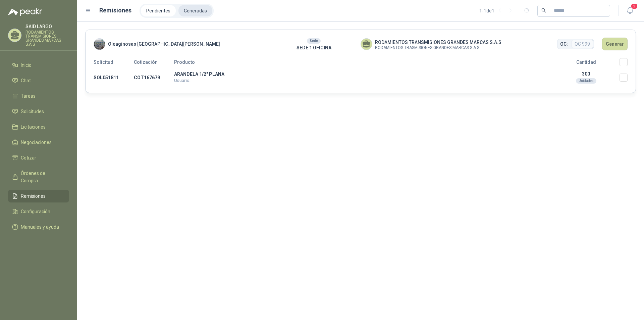 Image resolution: width=644 pixels, height=320 pixels. I want to click on a: Tareas, so click(38, 96).